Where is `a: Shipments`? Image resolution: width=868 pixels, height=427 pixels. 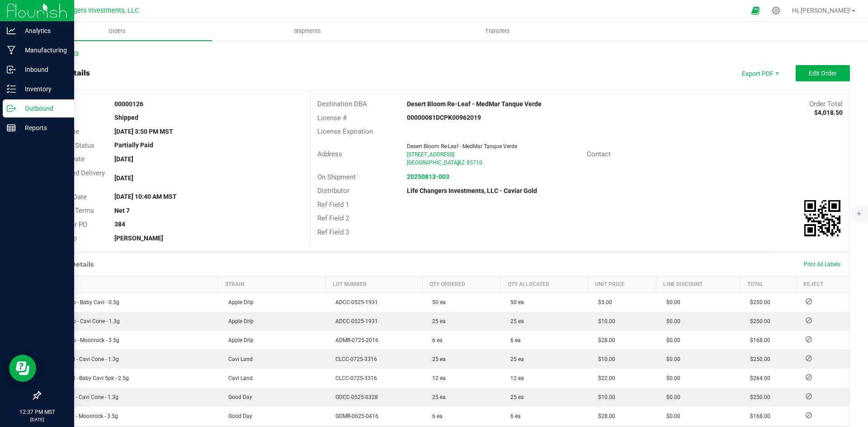
a: Shipments is located at coordinates (307, 31).